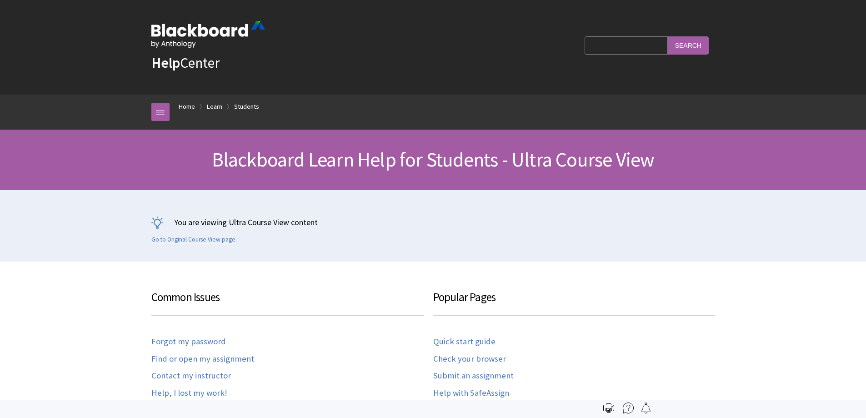 The height and width of the screenshot is (418, 866). I want to click on a: Go to Original Course View page., so click(194, 240).